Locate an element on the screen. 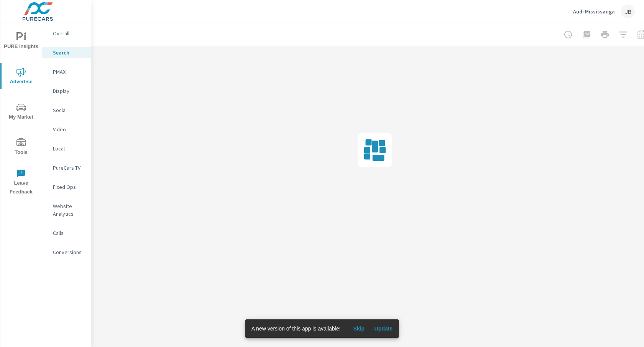 The height and width of the screenshot is (347, 644). div: PMAX is located at coordinates (67, 71).